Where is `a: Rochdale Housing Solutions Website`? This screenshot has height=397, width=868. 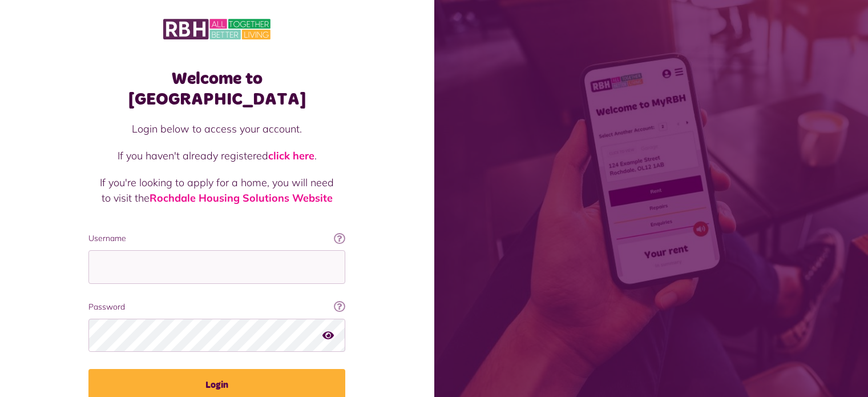
a: Rochdale Housing Solutions Website is located at coordinates (241, 198).